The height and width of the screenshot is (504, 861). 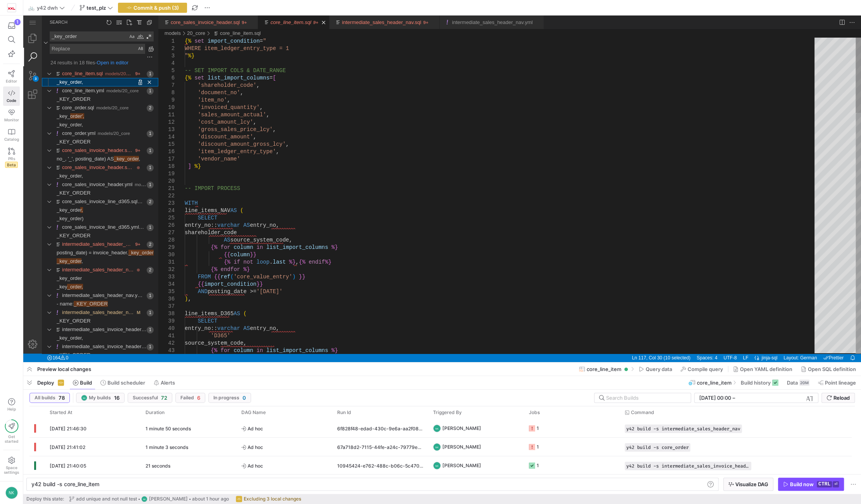 What do you see at coordinates (707, 343) in the screenshot?
I see `div: UTF-8` at bounding box center [707, 343].